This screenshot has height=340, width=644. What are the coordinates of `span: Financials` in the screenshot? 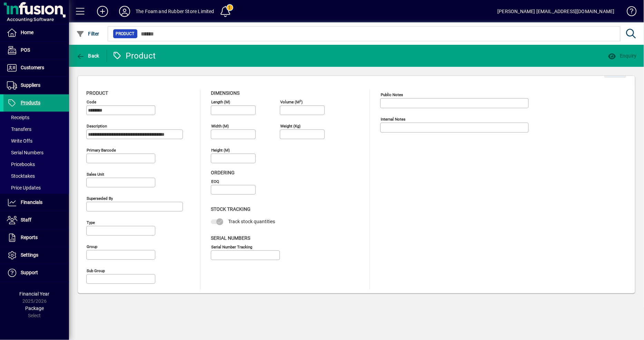 It's located at (31, 202).